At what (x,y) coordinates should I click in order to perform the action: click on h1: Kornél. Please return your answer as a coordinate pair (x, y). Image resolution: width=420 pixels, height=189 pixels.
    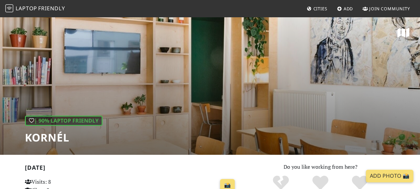
    Looking at the image, I should click on (64, 138).